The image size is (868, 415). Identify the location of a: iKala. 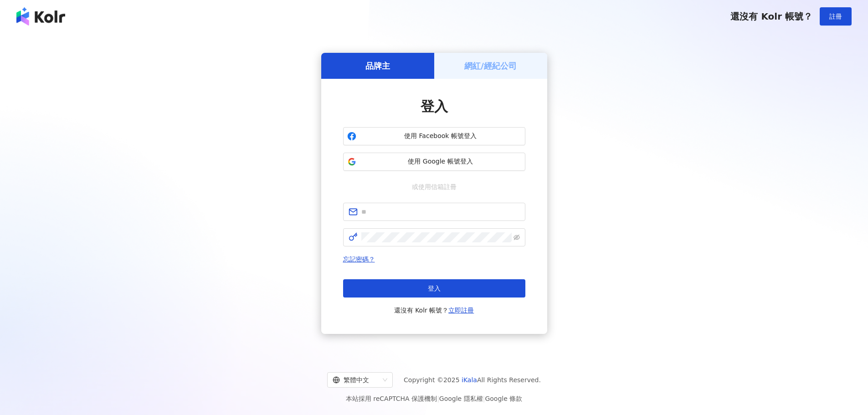
(469, 380).